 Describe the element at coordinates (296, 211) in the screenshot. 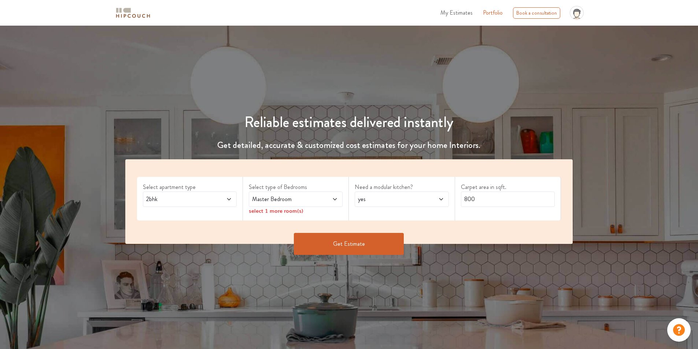

I see `div: select 1 more room(s)` at that location.